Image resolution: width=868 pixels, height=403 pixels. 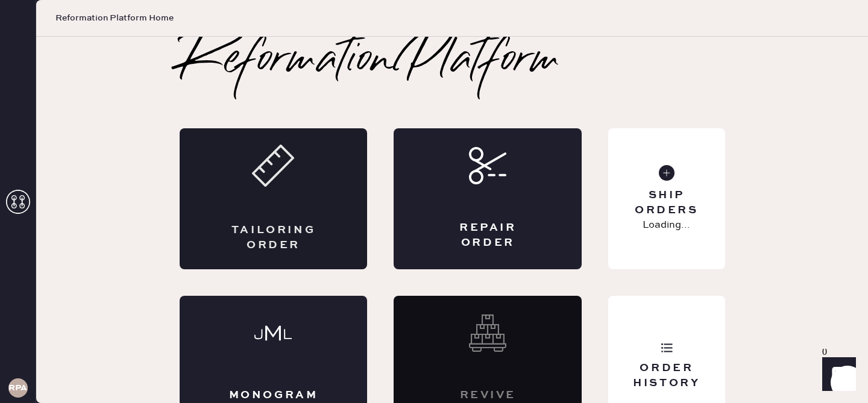 I want to click on div: Tailoring Order, so click(x=273, y=238).